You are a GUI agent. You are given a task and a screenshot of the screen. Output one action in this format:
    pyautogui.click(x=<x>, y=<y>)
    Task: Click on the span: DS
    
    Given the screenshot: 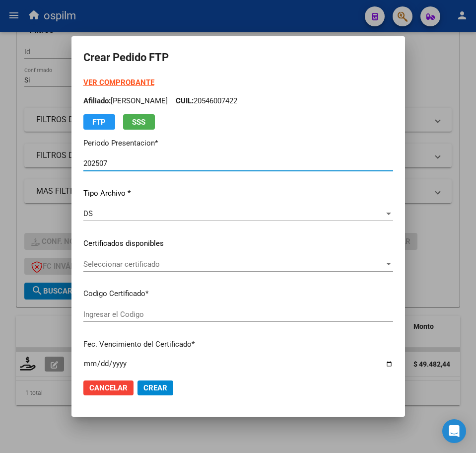 What is the action you would take?
    pyautogui.click(x=88, y=213)
    